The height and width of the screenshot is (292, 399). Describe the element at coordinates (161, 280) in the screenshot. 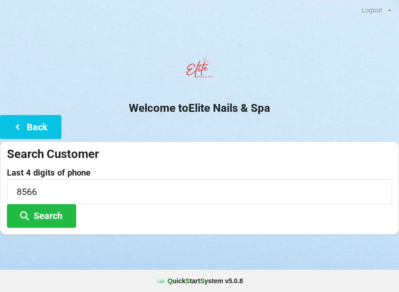

I see `img: favicon.ico` at that location.